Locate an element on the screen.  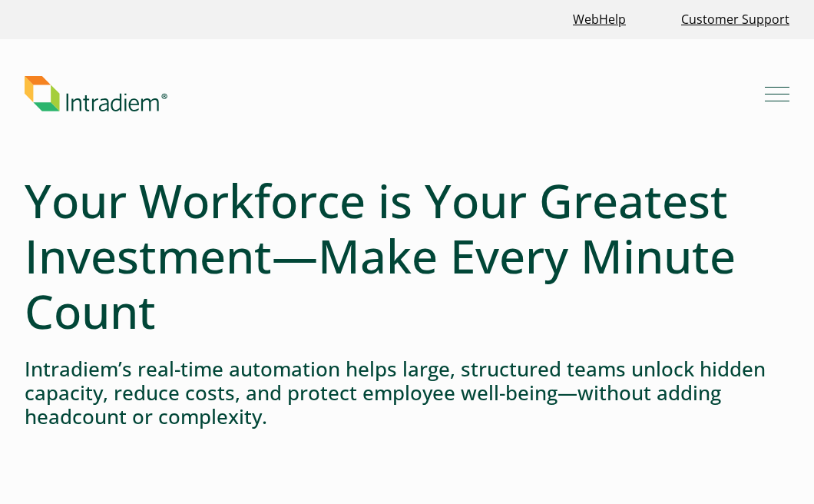
h1: Your Workforce is Your Greatest Investment—Make Every Minute Count is located at coordinates (407, 256).